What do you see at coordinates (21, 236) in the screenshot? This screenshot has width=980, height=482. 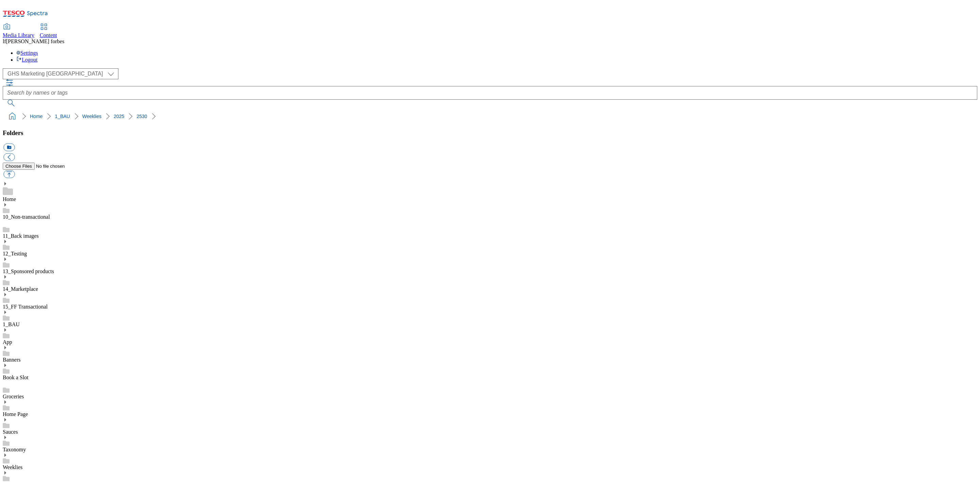 I see `a: 11_Back images` at bounding box center [21, 236].